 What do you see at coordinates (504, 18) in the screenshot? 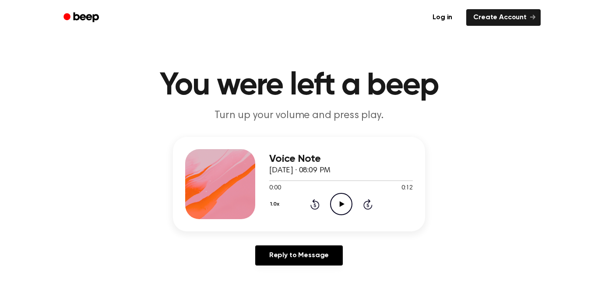
I see `a: Create Account` at bounding box center [504, 18].